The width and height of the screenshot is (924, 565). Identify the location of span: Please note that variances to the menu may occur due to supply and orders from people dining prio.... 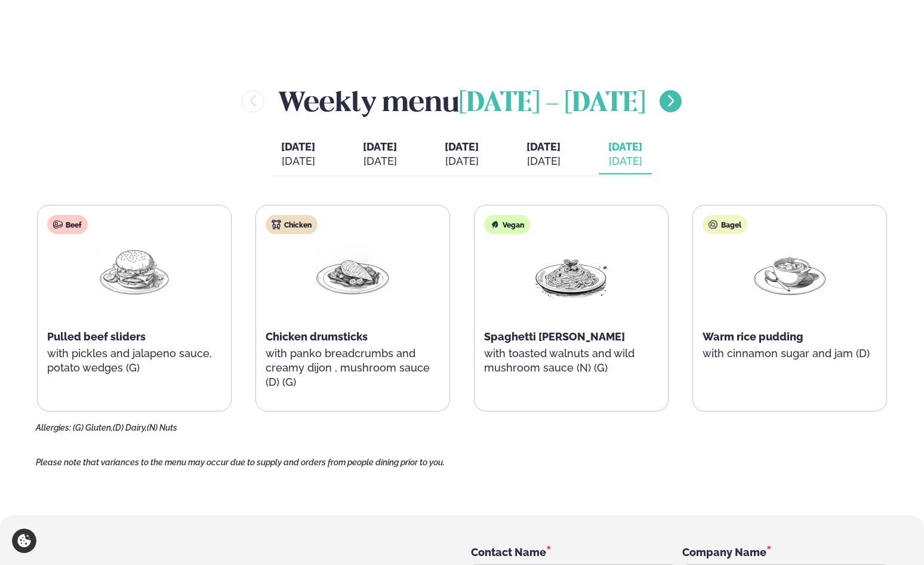
(240, 462).